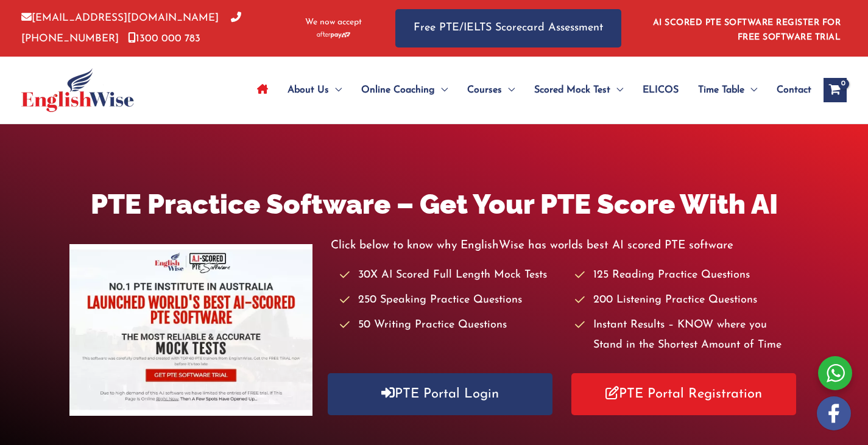 This screenshot has width=868, height=445. I want to click on a: Free PTE/IELTS Scorecard Assessment, so click(508, 28).